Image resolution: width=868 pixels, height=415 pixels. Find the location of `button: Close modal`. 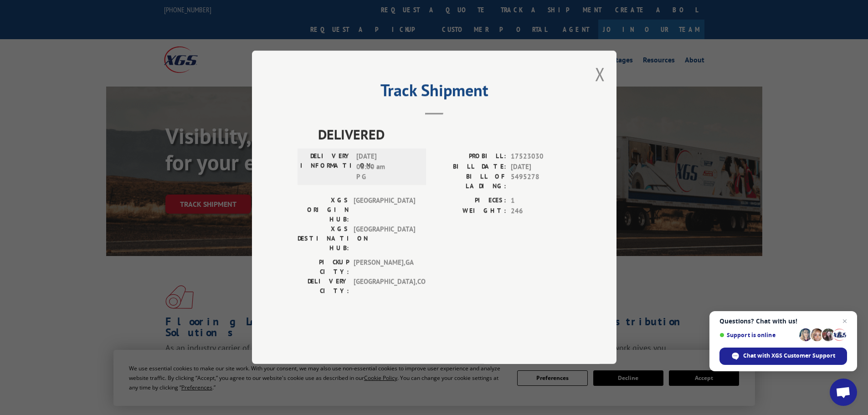

button: Close modal is located at coordinates (600, 73).